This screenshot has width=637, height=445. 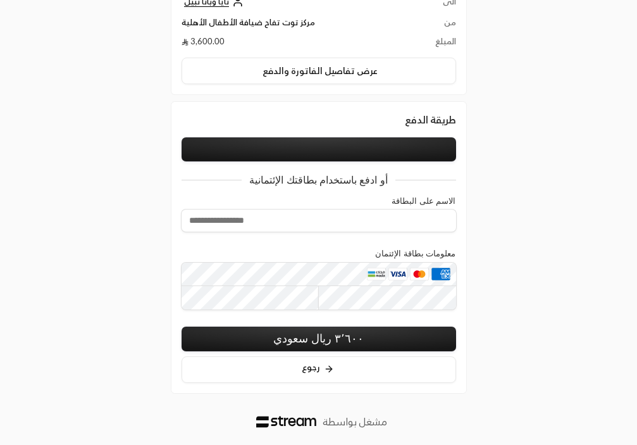 I want to click on span: رجوع, so click(x=311, y=366).